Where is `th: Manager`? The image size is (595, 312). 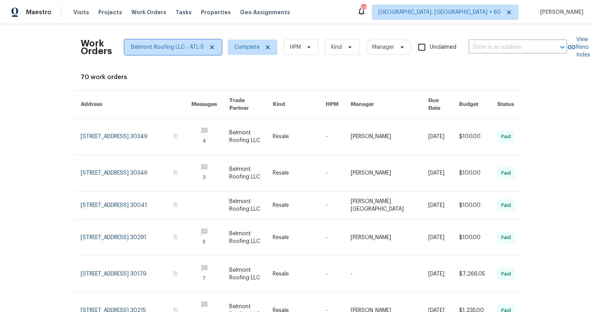 th: Manager is located at coordinates (383, 104).